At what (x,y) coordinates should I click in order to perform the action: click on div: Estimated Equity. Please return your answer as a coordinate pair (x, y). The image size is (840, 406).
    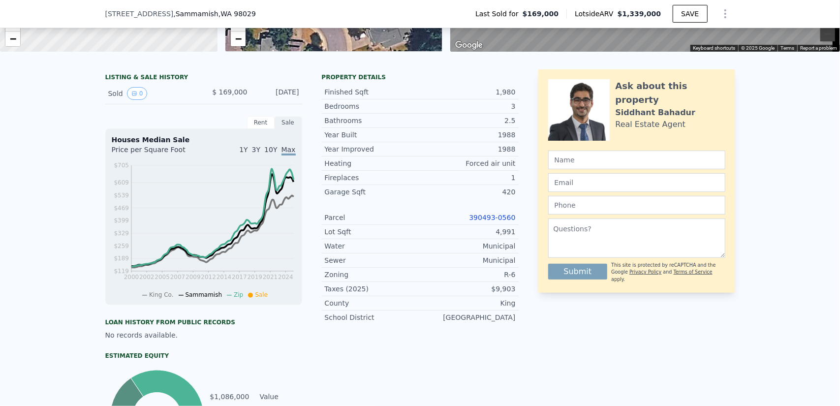
    Looking at the image, I should click on (204, 356).